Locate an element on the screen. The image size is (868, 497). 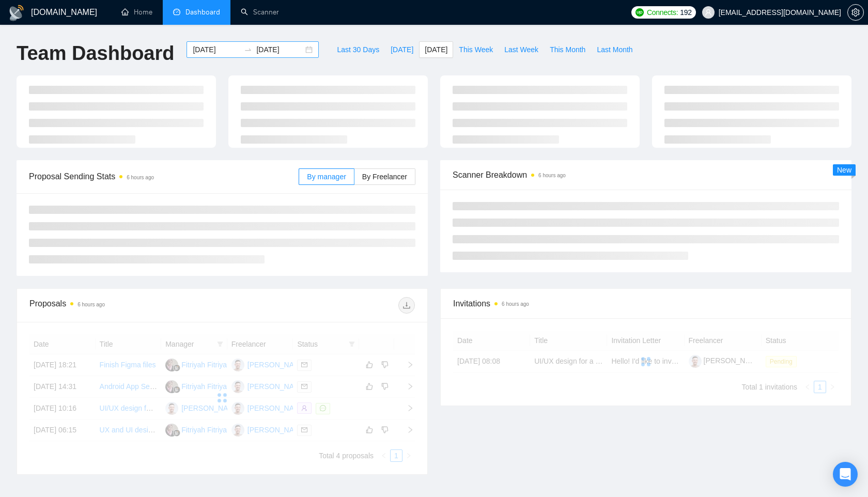
span: This Month is located at coordinates (567, 50).